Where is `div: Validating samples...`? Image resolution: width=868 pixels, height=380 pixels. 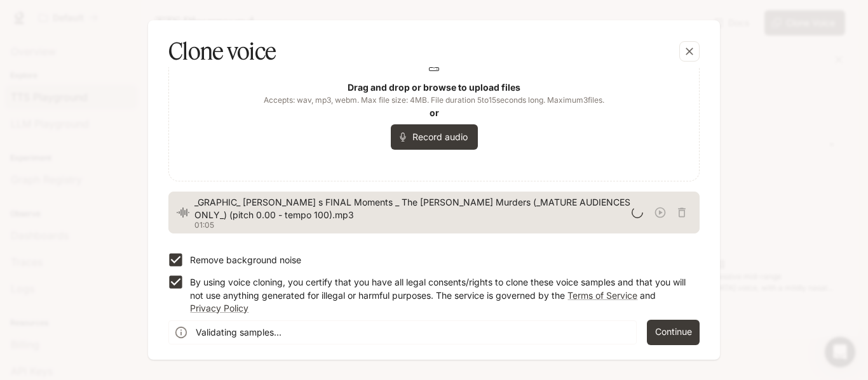 div: Validating samples... is located at coordinates (238, 333).